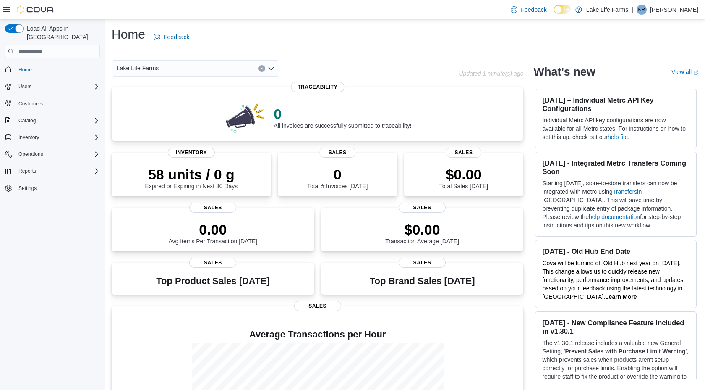 This screenshot has height=390, width=705. Describe the element at coordinates (616, 364) in the screenshot. I see `p: The v1.30.1 release includes a valuable new General Setting, ' ', which prevents sales when produ...` at that location.